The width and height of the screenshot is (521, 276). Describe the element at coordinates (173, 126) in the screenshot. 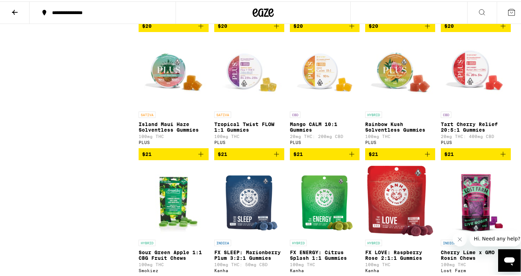

I see `p: Island Maui Haze Solventless Gummies` at that location.